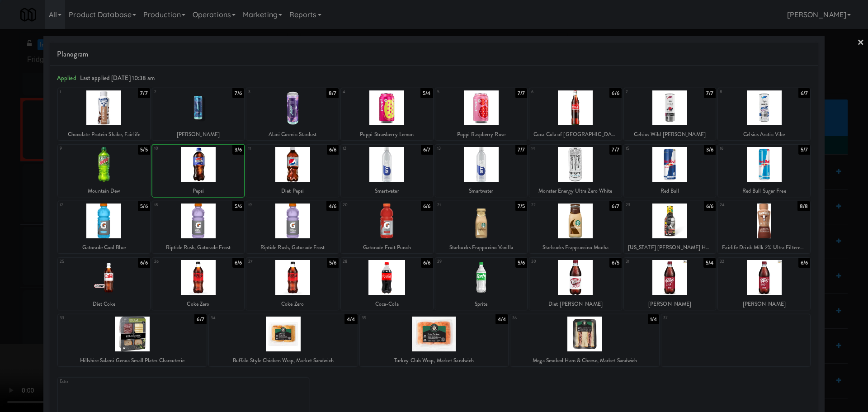 The width and height of the screenshot is (868, 412). I want to click on div: 248/8Fairlife Drink Milk 2% Ultra Filtered Chocolate Milk, Fairlife, so click(764, 227).